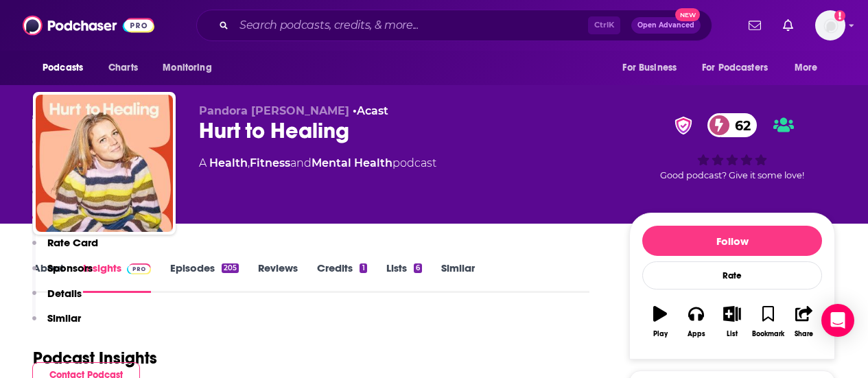 Image resolution: width=868 pixels, height=378 pixels. I want to click on a: Reviews, so click(278, 277).